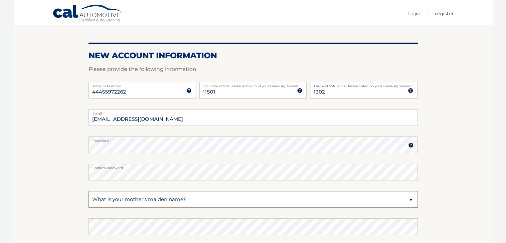 The image size is (506, 243). Describe the element at coordinates (364, 85) in the screenshot. I see `label: Last 4 of SSN of first lessee listed on your Lease Agreement` at that location.